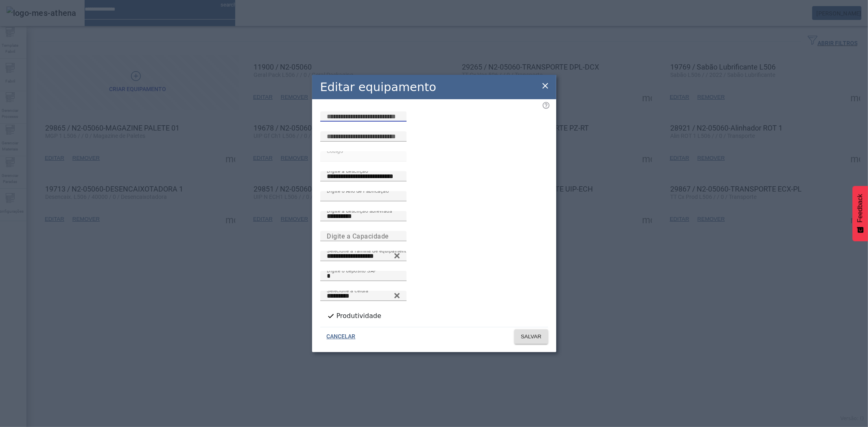 This screenshot has height=427, width=868. I want to click on span: CANCELAR, so click(341, 337).